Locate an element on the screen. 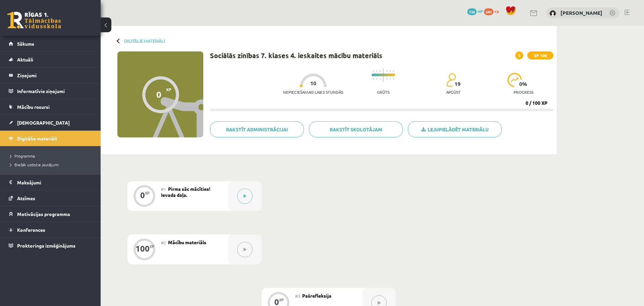 The image size is (644, 306). legend: Ziņojumi is located at coordinates (55, 75).